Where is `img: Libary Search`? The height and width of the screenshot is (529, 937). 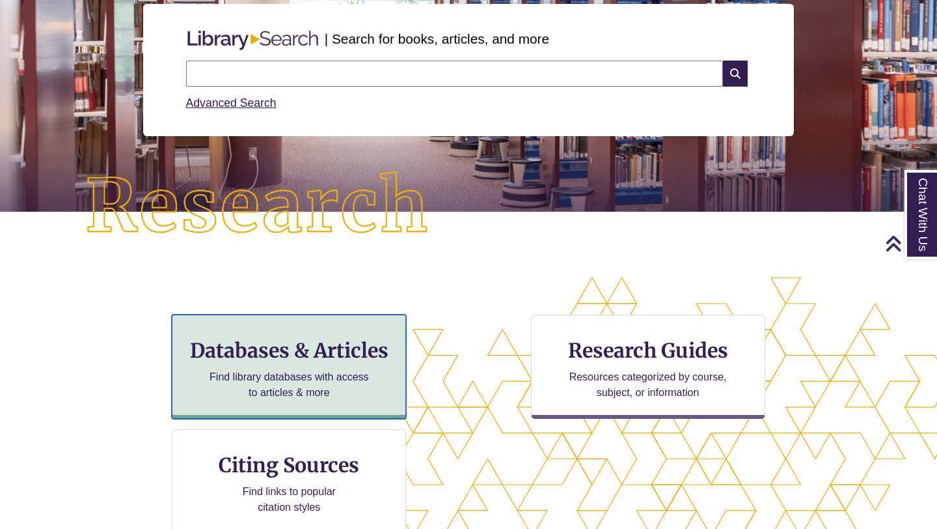 img: Libary Search is located at coordinates (253, 40).